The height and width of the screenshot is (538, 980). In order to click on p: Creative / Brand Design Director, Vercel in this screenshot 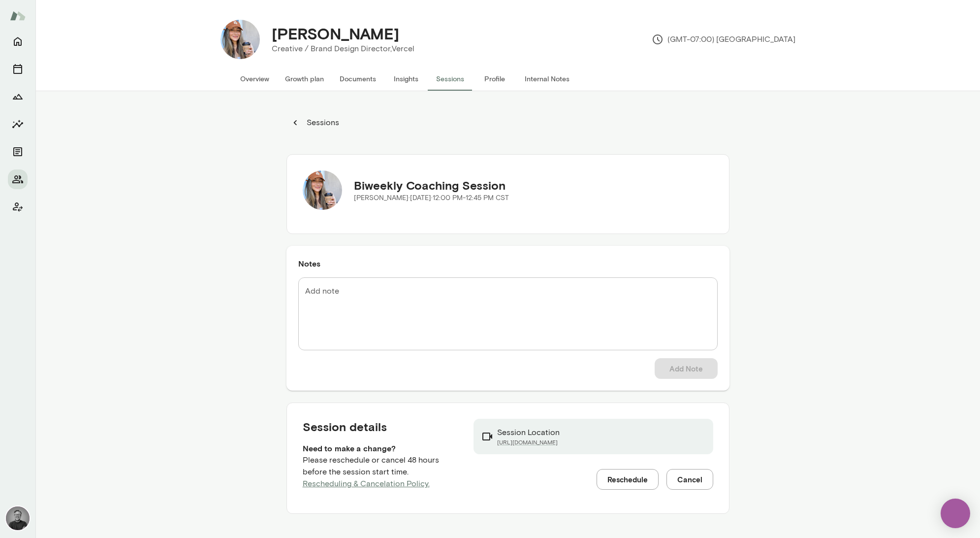, I will do `click(343, 48)`.